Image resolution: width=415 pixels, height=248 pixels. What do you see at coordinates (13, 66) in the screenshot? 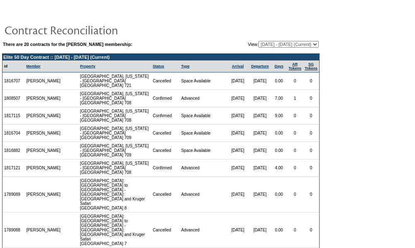
I see `td: Id` at bounding box center [13, 66].